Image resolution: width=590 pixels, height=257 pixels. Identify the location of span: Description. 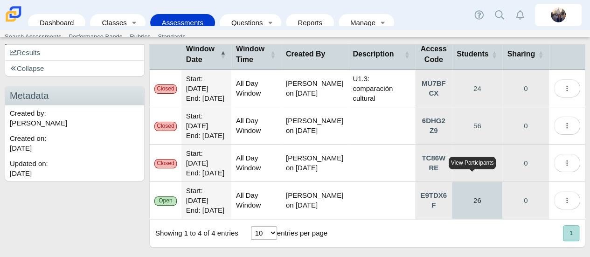
(373, 54).